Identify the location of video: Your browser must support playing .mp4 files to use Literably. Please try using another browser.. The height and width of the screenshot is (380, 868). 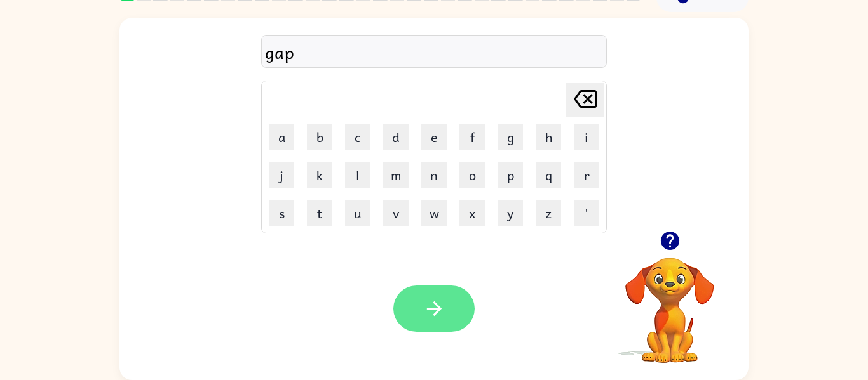
(669, 301).